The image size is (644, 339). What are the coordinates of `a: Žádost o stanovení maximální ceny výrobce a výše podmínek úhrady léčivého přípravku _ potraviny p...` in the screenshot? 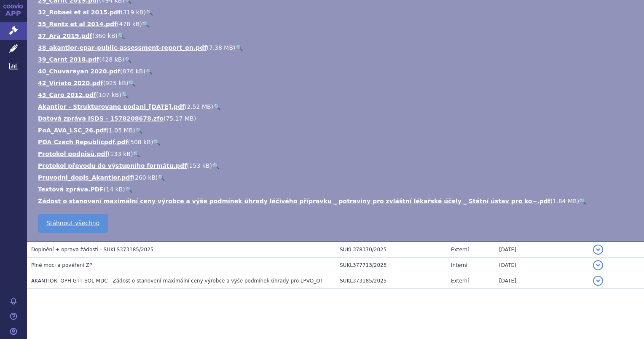 It's located at (294, 201).